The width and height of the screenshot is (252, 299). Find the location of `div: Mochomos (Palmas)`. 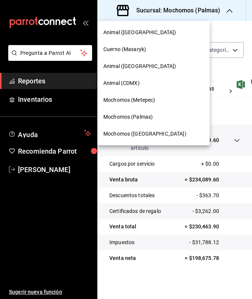

div: Mochomos (Palmas) is located at coordinates (154, 117).